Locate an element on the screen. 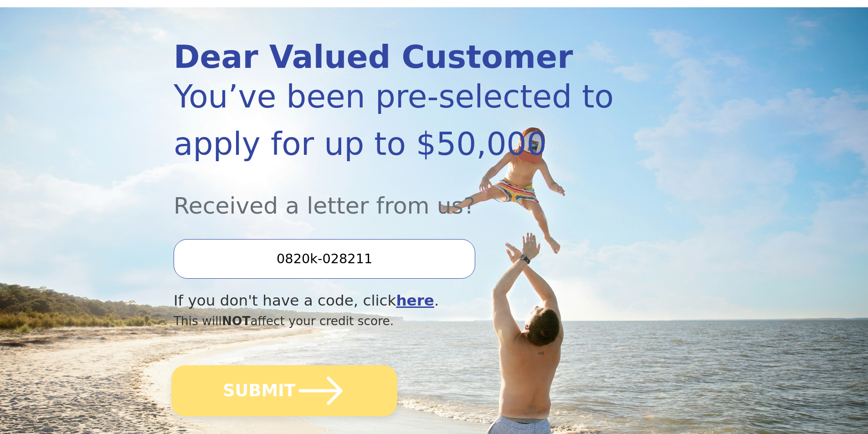 Image resolution: width=868 pixels, height=434 pixels. div: Dear Valued Customer is located at coordinates (395, 57).